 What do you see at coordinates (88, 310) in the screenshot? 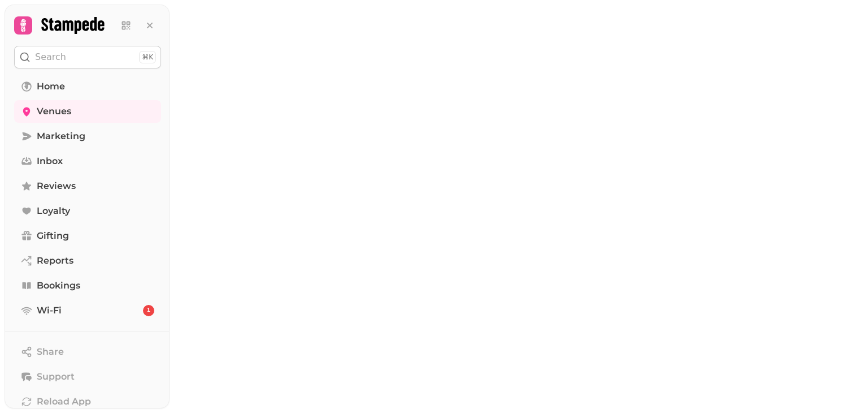
I see `a: Wi-Fi1` at bounding box center [88, 310].